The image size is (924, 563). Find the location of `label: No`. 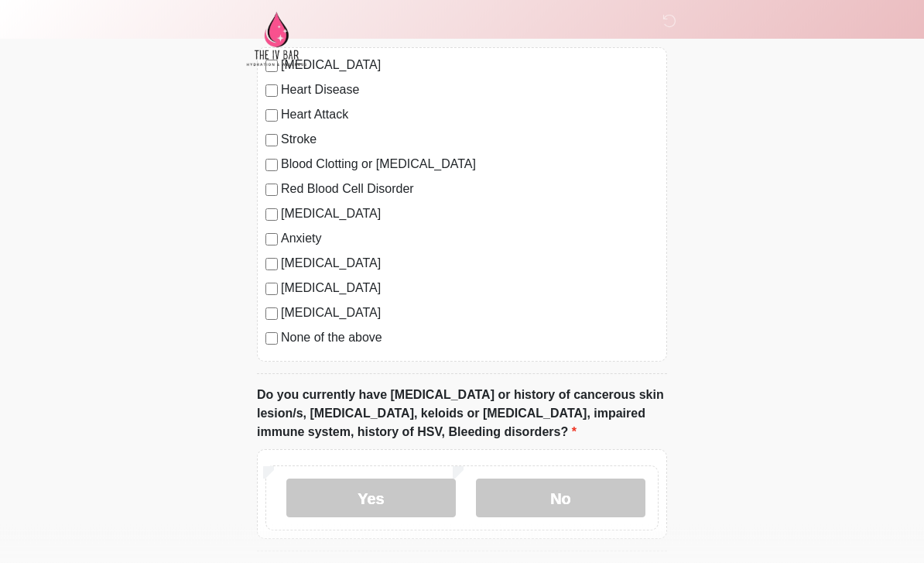

label: No is located at coordinates (560, 498).